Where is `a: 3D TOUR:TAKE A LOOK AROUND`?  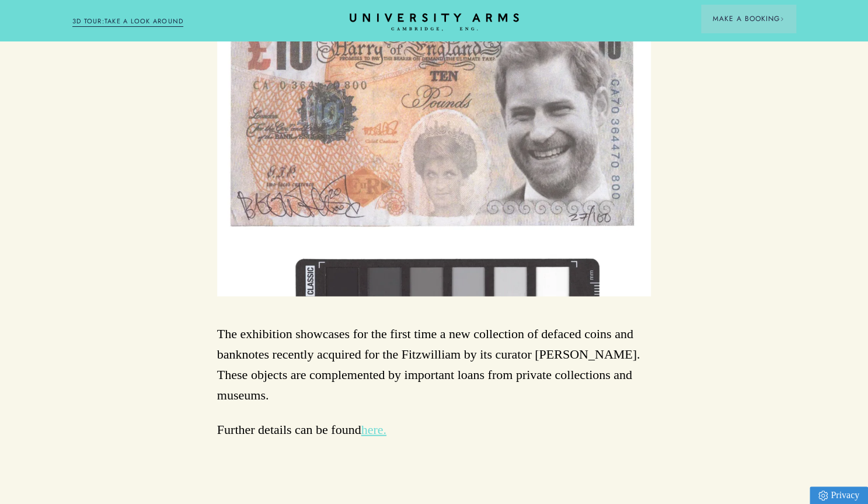 a: 3D TOUR:TAKE A LOOK AROUND is located at coordinates (128, 22).